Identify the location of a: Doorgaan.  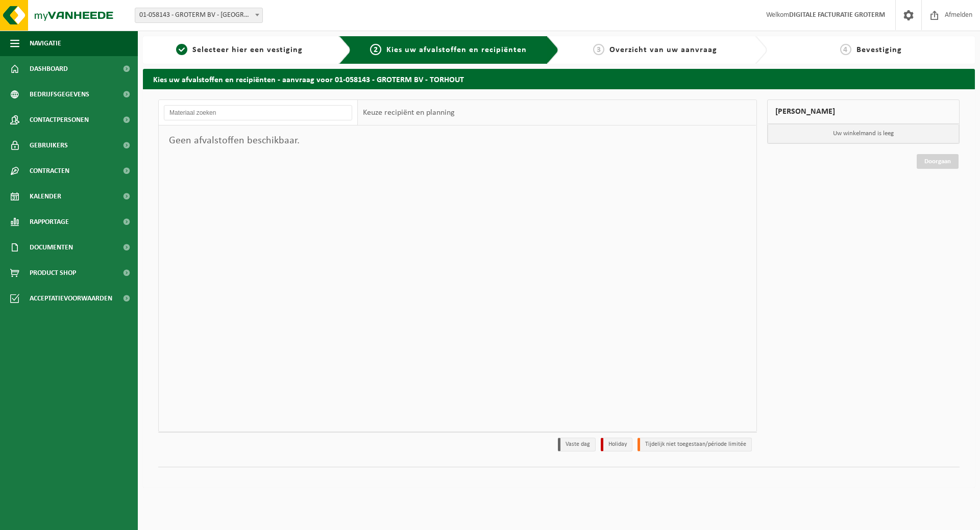
(938, 161).